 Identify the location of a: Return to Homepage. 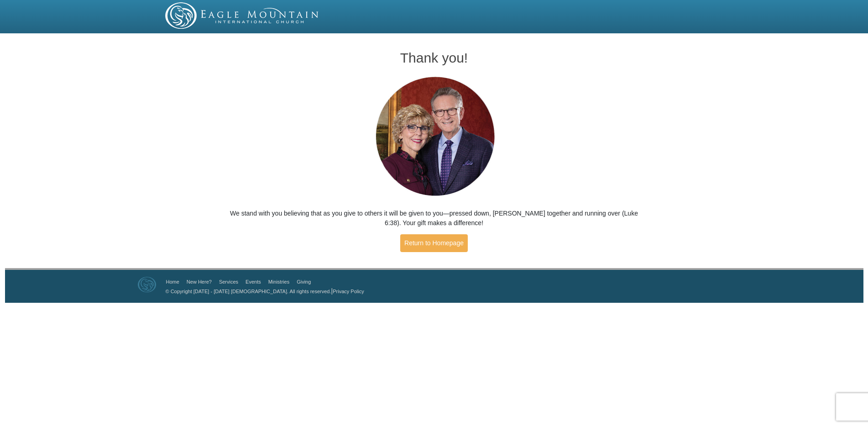
(434, 243).